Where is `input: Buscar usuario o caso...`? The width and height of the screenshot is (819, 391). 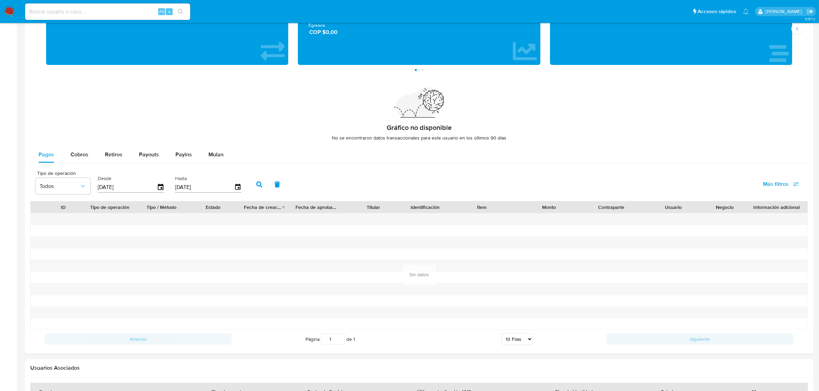 input: Buscar usuario o caso... is located at coordinates (108, 12).